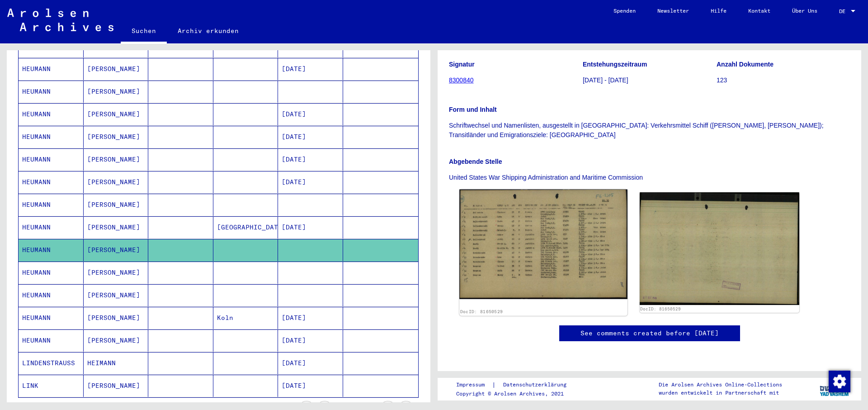 The height and width of the screenshot is (410, 868). Describe the element at coordinates (60, 20) in the screenshot. I see `img: Arolsen_neg.svg` at that location.